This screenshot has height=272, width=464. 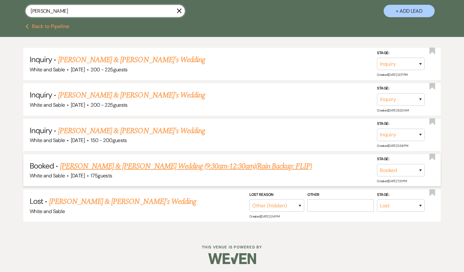 What do you see at coordinates (47, 26) in the screenshot?
I see `button: Back to Pipeline` at bounding box center [47, 26].